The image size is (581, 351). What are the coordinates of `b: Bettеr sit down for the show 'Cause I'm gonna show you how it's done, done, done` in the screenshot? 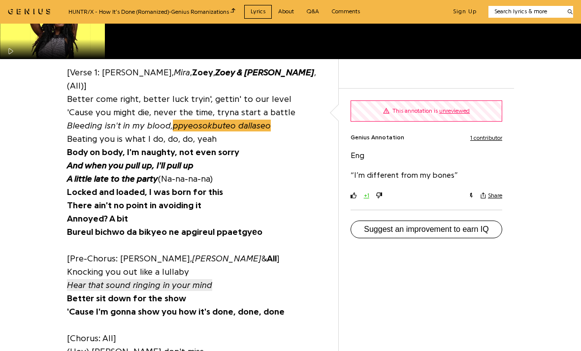 It's located at (176, 305).